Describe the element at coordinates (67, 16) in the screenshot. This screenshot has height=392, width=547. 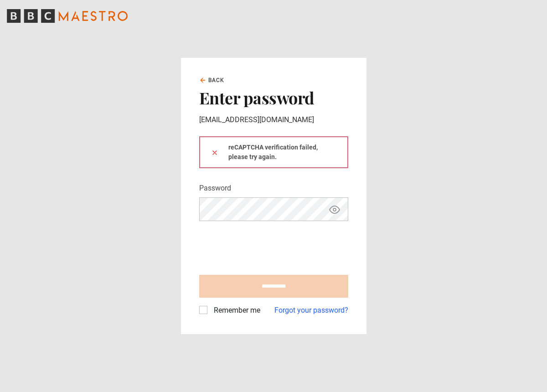
I see `svg: BBC Maestro` at that location.